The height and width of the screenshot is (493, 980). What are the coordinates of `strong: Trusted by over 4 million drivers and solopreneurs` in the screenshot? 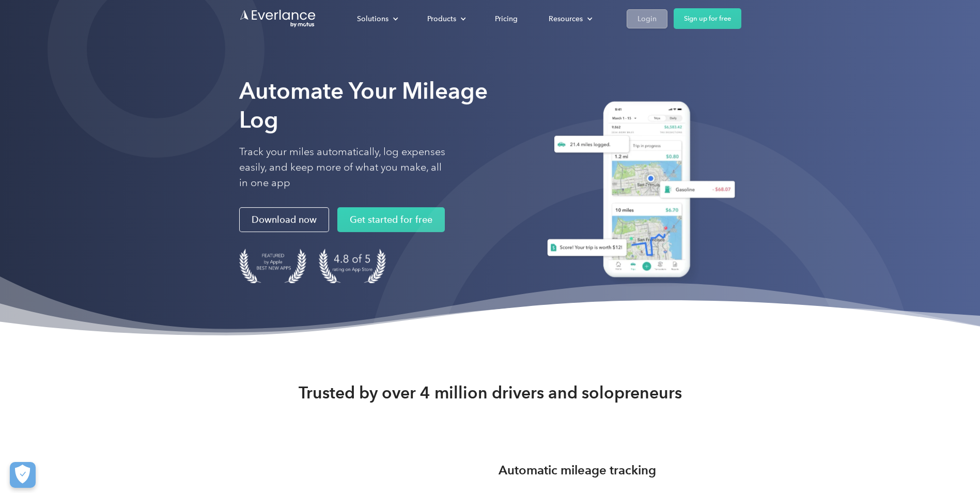 It's located at (490, 393).